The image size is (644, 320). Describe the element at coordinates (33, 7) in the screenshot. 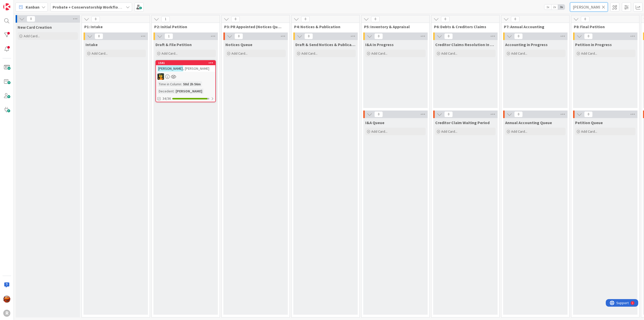

I see `span: Kanban` at that location.